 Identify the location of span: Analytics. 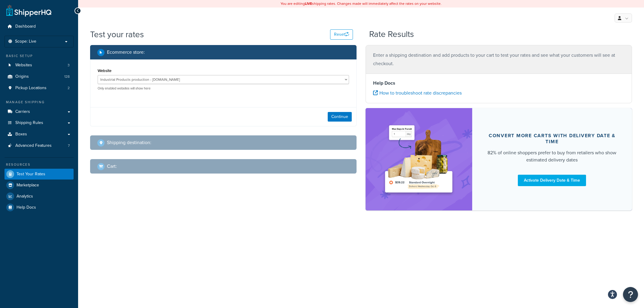
(25, 196).